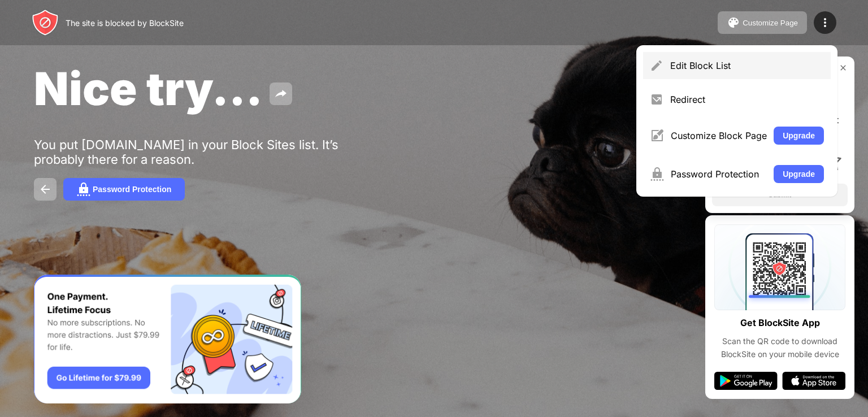 The image size is (868, 417). I want to click on div: Customize Page, so click(770, 23).